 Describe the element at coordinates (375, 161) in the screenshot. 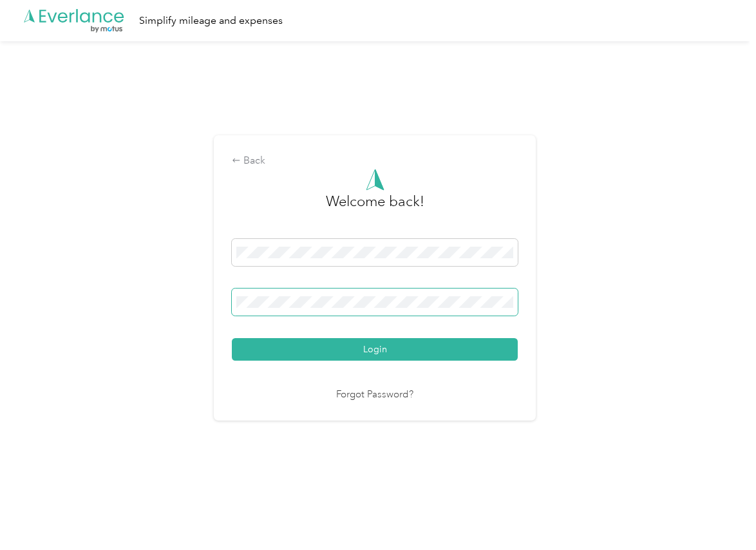

I see `div: Back` at that location.